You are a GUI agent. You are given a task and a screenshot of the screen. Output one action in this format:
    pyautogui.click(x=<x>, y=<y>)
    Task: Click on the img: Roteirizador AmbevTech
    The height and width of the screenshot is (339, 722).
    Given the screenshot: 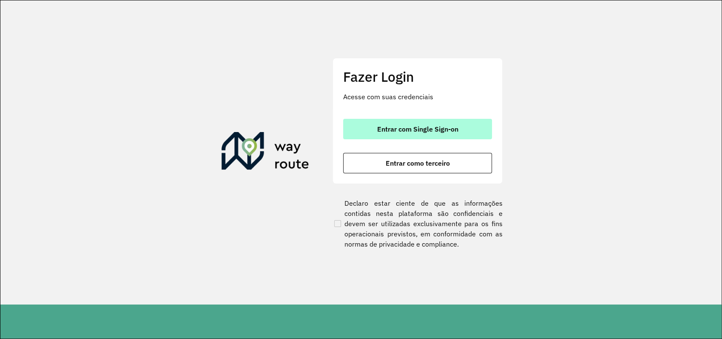 What is the action you would take?
    pyautogui.click(x=265, y=152)
    